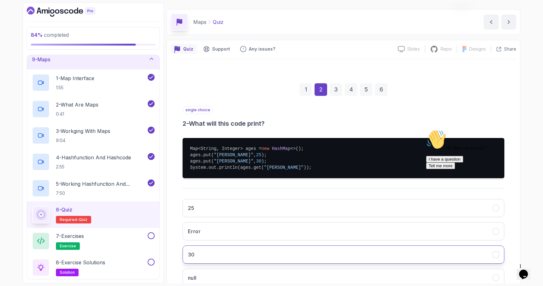 This screenshot has width=543, height=286. I want to click on img: :wave:, so click(13, 13).